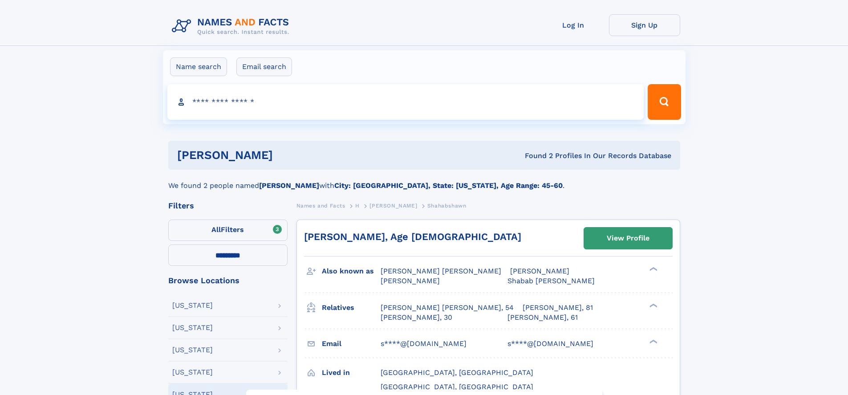 This screenshot has width=848, height=395. I want to click on label: Email search, so click(264, 67).